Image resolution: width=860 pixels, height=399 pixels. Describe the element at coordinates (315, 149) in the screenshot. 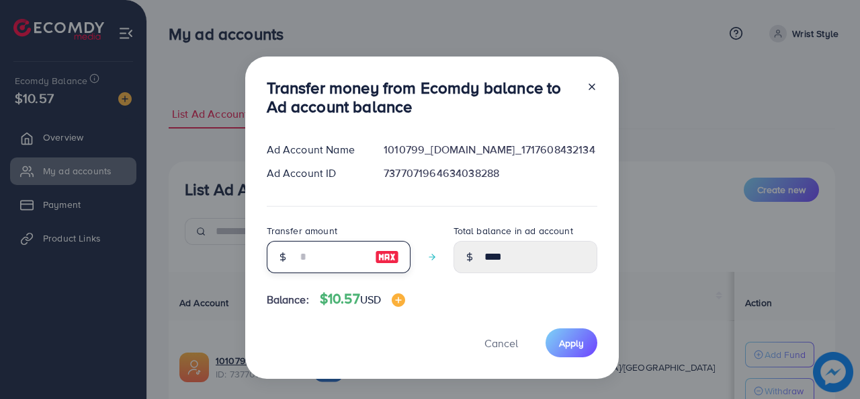

I see `div: Ad Account Name` at that location.